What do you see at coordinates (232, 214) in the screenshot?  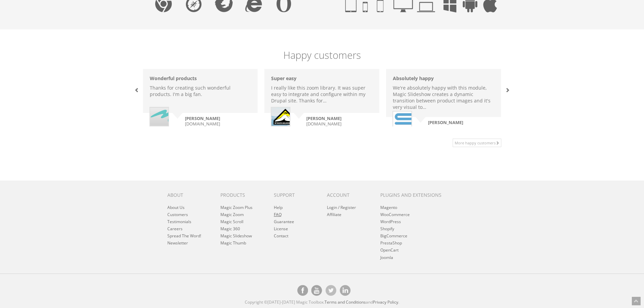 I see `a: Magic Zoom` at bounding box center [232, 214].